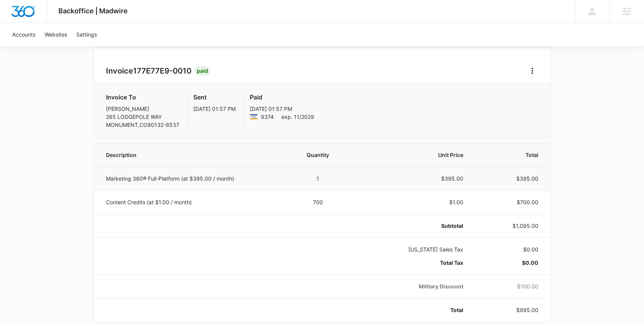 The height and width of the screenshot is (325, 644). I want to click on p: Marketing 360® Full-Platform (at $395.00 / month), so click(191, 178).